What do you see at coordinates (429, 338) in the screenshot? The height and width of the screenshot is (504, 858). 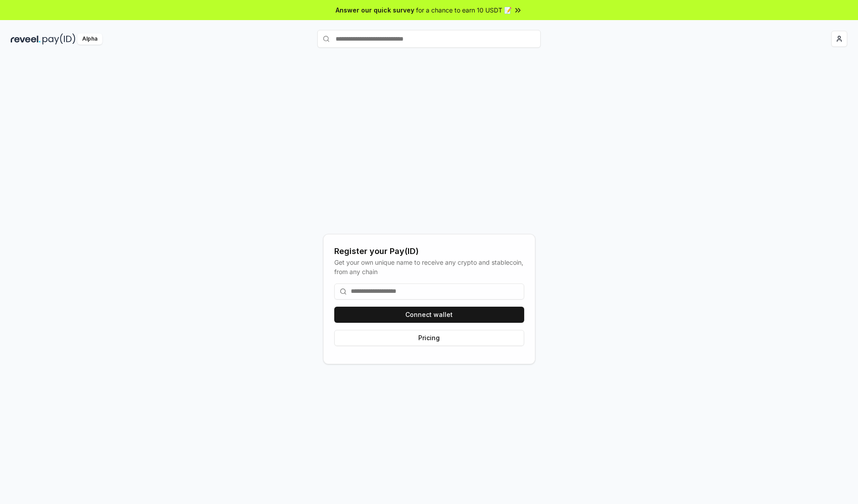 I see `button: Pricing` at bounding box center [429, 338].